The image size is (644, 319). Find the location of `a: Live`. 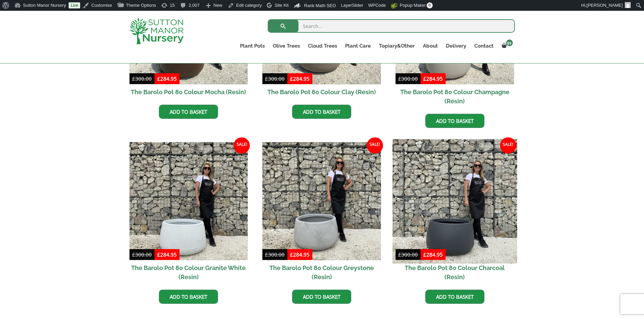

a: Live is located at coordinates (75, 5).